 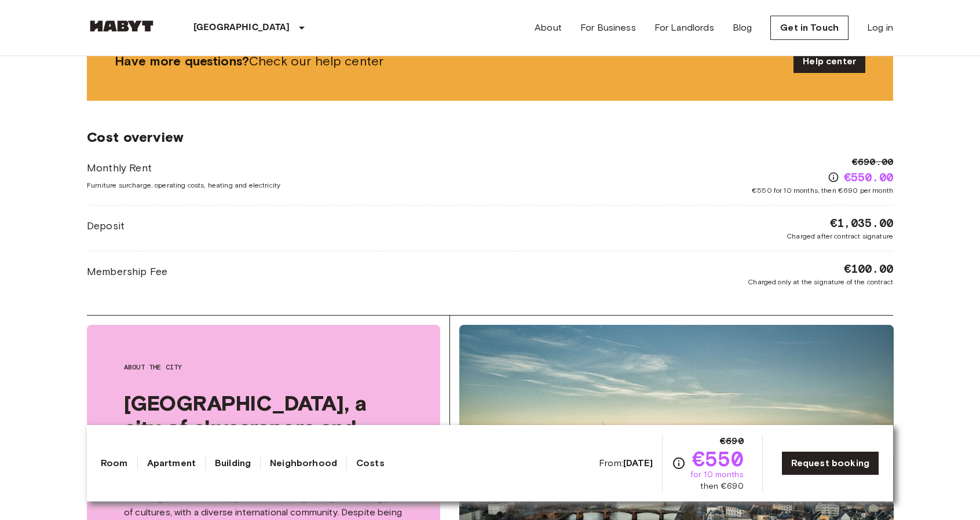 I want to click on a: For Business, so click(x=608, y=28).